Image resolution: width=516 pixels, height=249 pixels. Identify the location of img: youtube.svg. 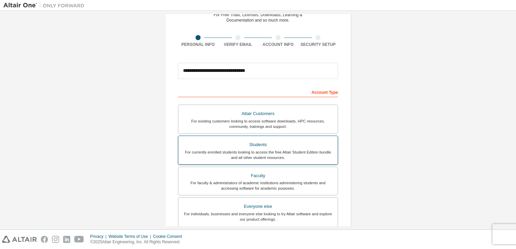
(79, 240).